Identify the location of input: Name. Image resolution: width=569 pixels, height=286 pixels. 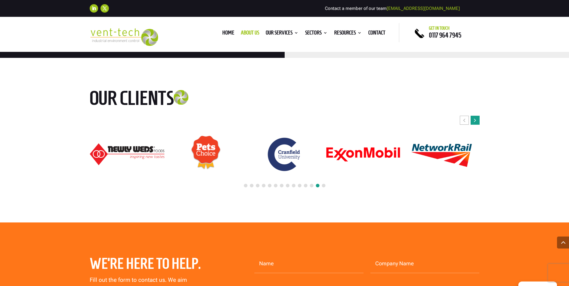
(309, 264).